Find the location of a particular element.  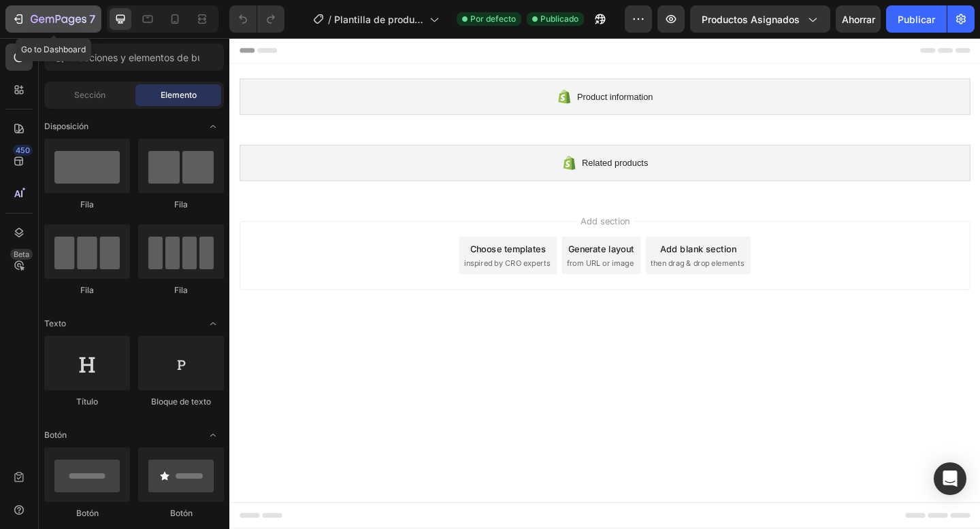

font: Publicado is located at coordinates (559, 18).